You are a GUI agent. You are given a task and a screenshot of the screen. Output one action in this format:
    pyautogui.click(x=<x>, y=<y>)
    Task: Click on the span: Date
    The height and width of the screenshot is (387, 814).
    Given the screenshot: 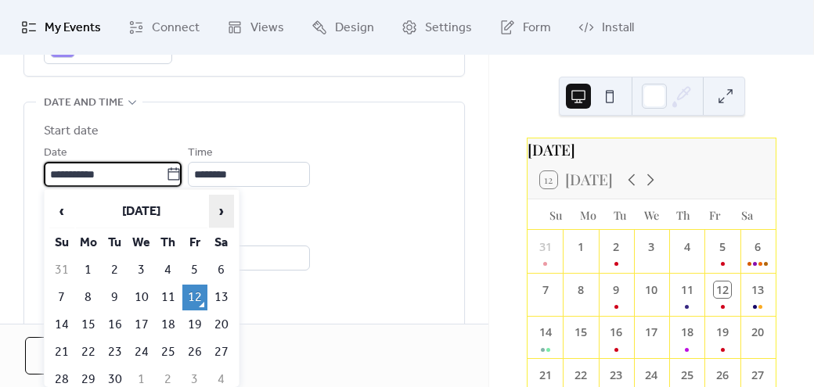 What is the action you would take?
    pyautogui.click(x=56, y=153)
    